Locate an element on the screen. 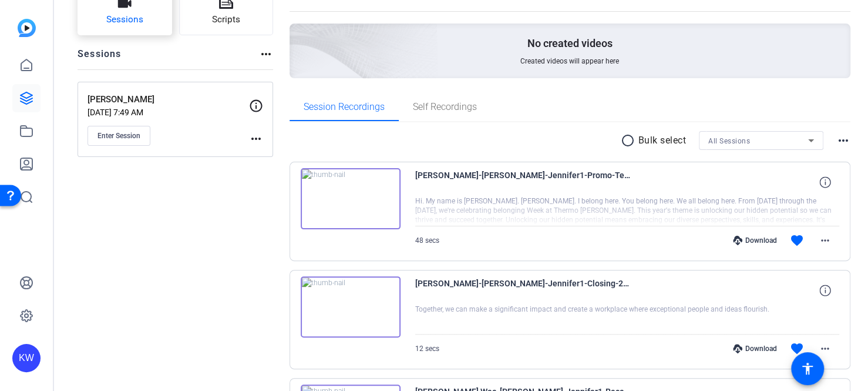 This screenshot has height=391, width=868. mat-icon: accessibility is located at coordinates (808, 369).